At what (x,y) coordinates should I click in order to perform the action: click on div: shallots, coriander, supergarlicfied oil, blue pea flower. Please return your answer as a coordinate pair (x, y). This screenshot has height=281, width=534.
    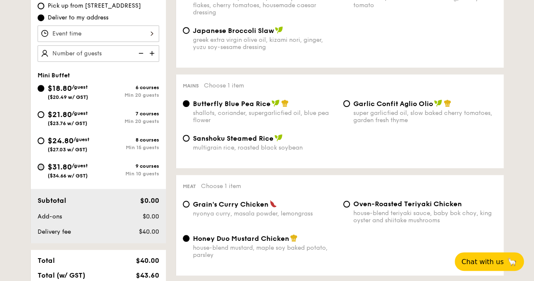
    Looking at the image, I should click on (264, 116).